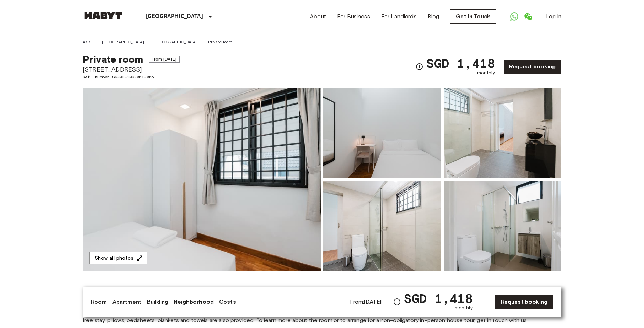 The width and height of the screenshot is (644, 328). What do you see at coordinates (99, 302) in the screenshot?
I see `a: Room` at bounding box center [99, 302].